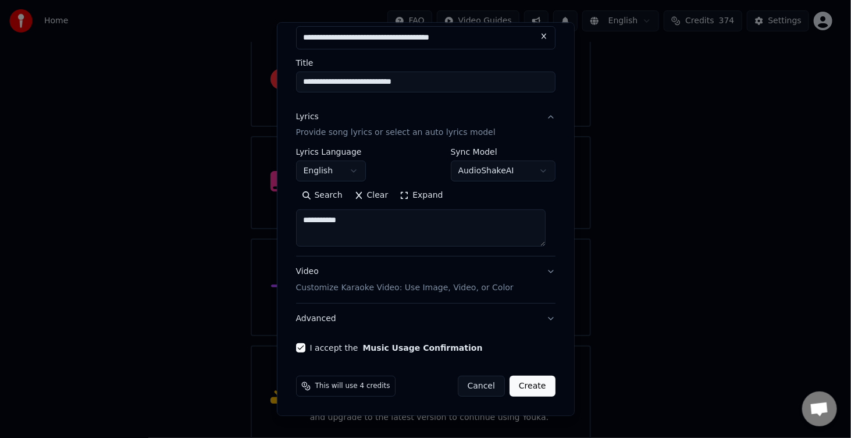 The width and height of the screenshot is (851, 438). I want to click on div: Lyrics, so click(307, 117).